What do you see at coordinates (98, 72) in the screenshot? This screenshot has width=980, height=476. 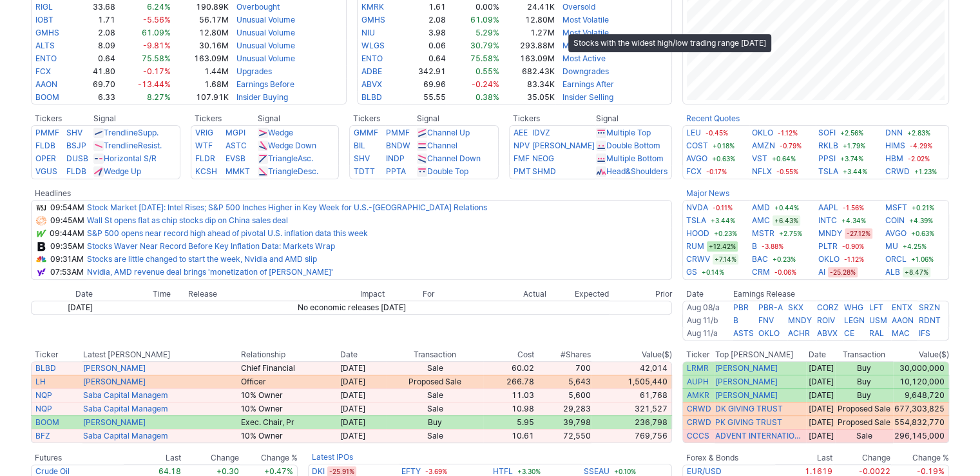 I see `td: 41.80` at bounding box center [98, 72].